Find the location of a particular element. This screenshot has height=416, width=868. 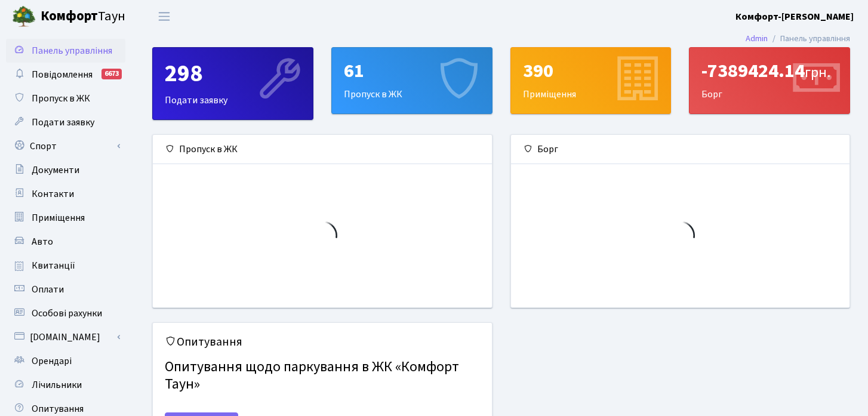

a: Контакти is located at coordinates (66, 194).